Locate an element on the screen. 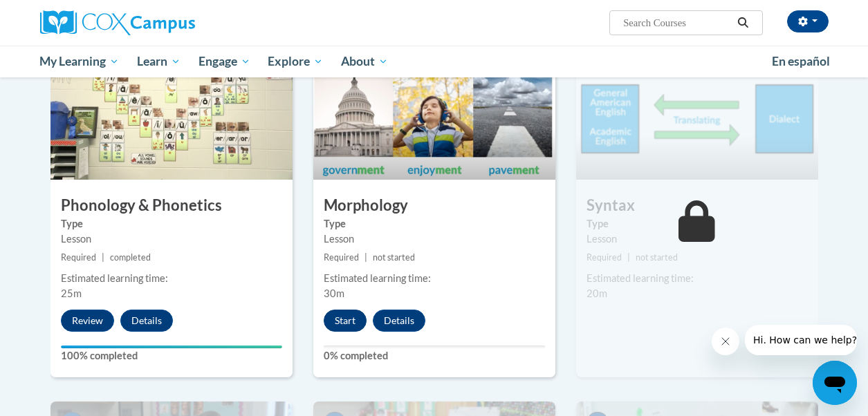 The width and height of the screenshot is (868, 416). label: 0% completed is located at coordinates (434, 356).